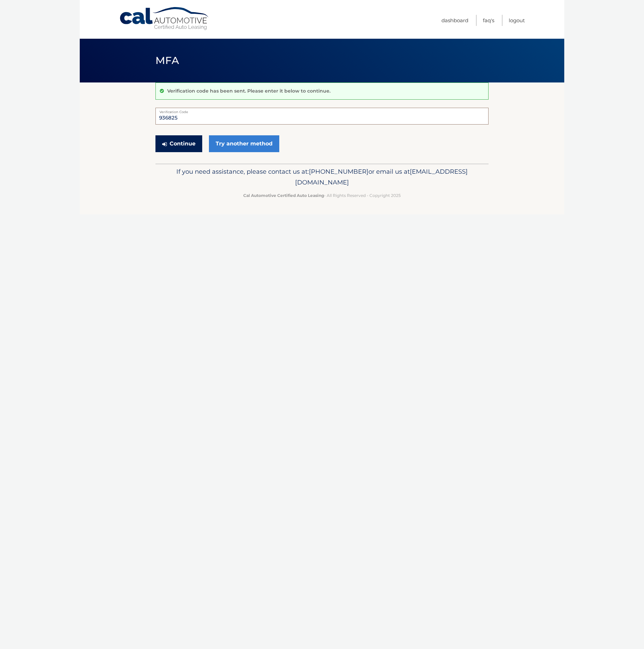 The image size is (644, 649). Describe the element at coordinates (165, 19) in the screenshot. I see `a: Cal Automotive` at that location.